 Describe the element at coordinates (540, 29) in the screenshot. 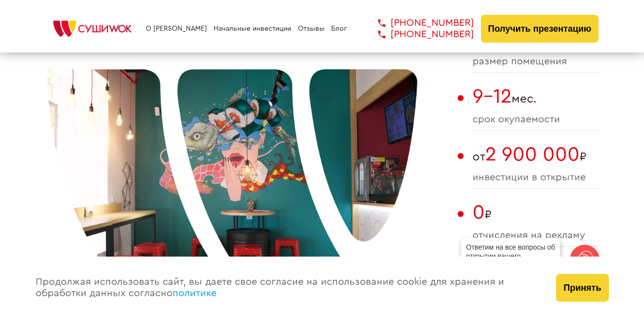

I see `button: Получить презентацию` at that location.